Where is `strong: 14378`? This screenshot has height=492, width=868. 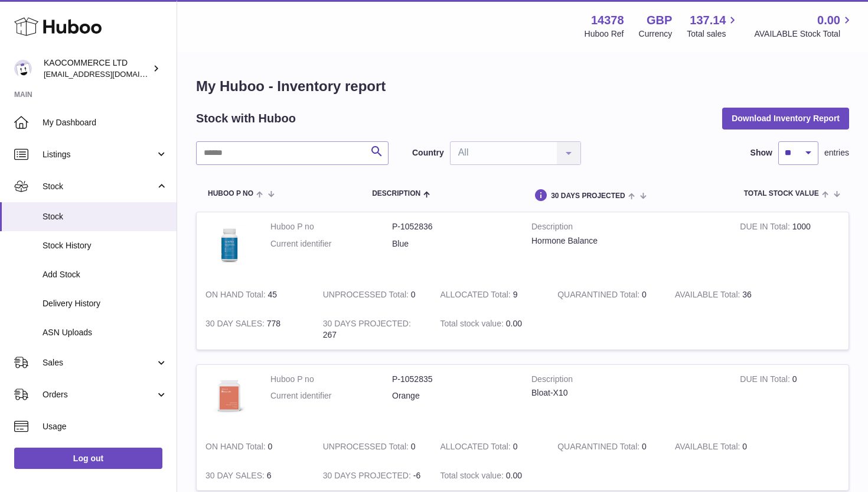 strong: 14378 is located at coordinates (608, 20).